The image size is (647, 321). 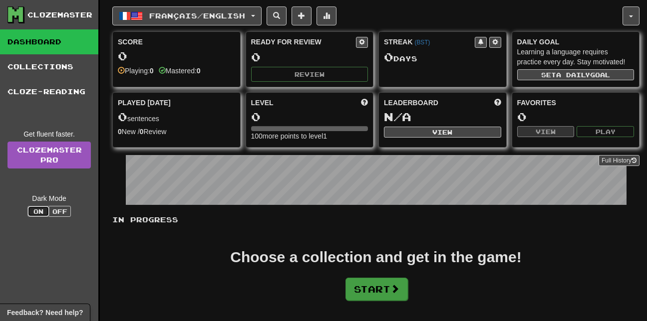 I want to click on span: Français / English, so click(x=197, y=15).